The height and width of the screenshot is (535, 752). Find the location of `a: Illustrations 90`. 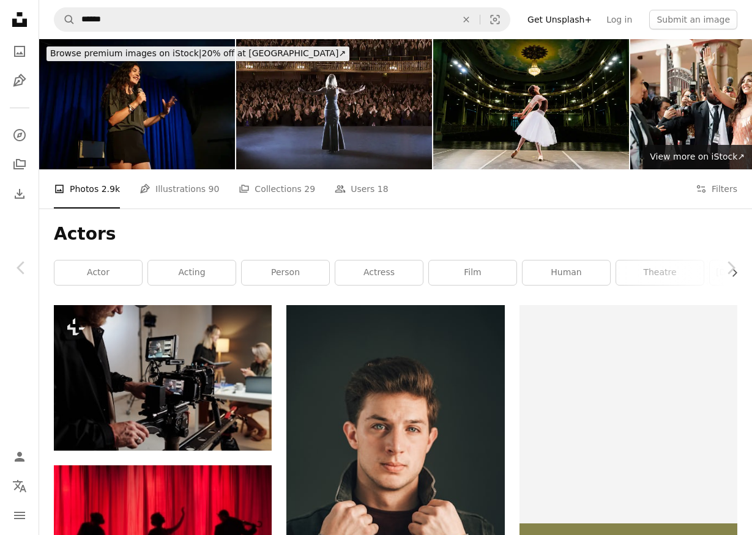

a: Illustrations 90 is located at coordinates (179, 189).